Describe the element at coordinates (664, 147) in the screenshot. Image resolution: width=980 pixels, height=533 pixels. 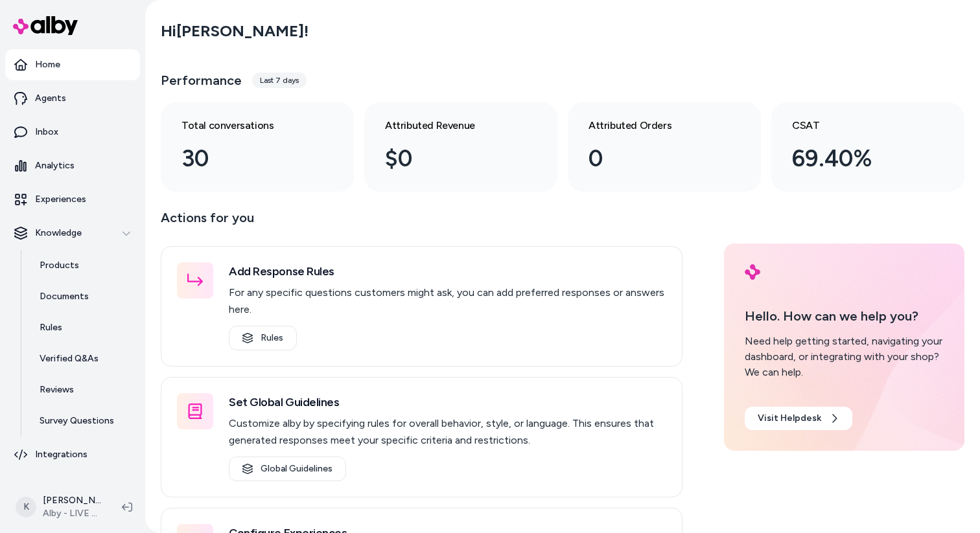
I see `a: Attributed Orders 0` at that location.